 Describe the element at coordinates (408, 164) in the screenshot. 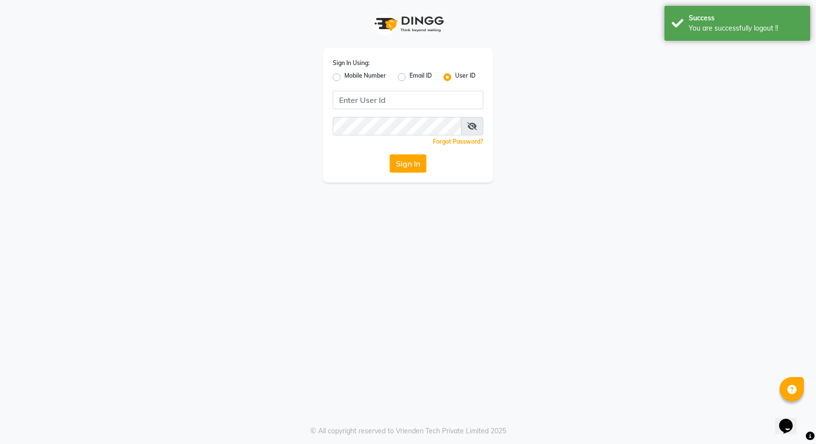

I see `button: Sign In` at that location.